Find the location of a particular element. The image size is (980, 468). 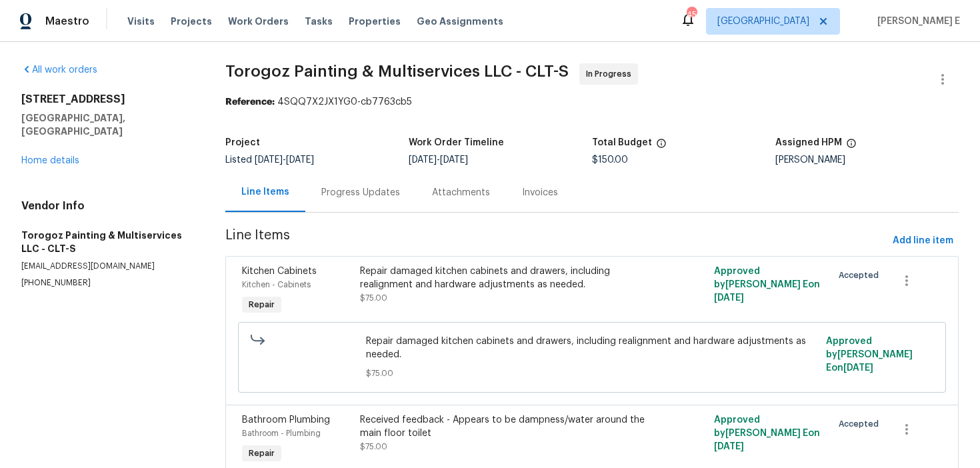

span: The total cost of line items that have been proposed by Opendoor. This sum includes line items th... is located at coordinates (661, 147).